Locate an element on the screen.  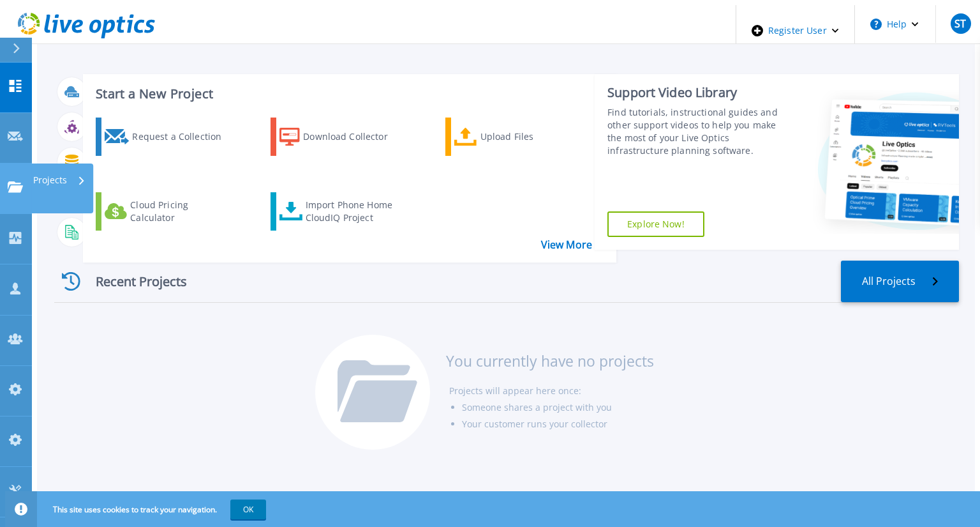
div: Request a Collection is located at coordinates (183, 137).